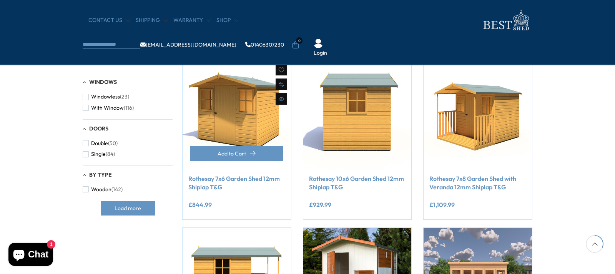  What do you see at coordinates (107, 108) in the screenshot?
I see `span: With Window` at bounding box center [107, 108].